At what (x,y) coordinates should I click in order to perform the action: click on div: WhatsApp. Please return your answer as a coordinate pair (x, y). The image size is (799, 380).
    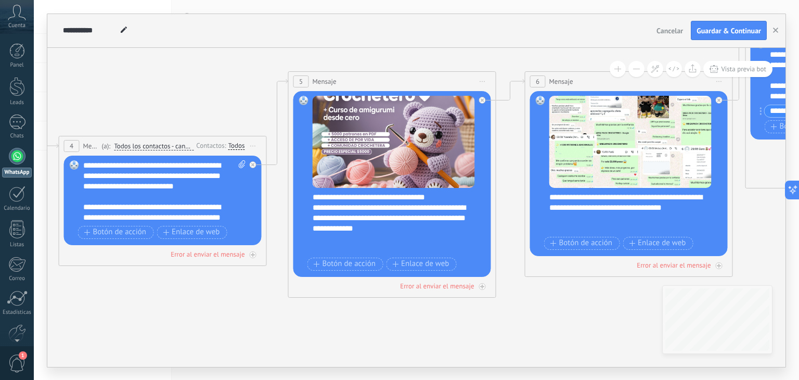
    Looking at the image, I should click on (17, 172).